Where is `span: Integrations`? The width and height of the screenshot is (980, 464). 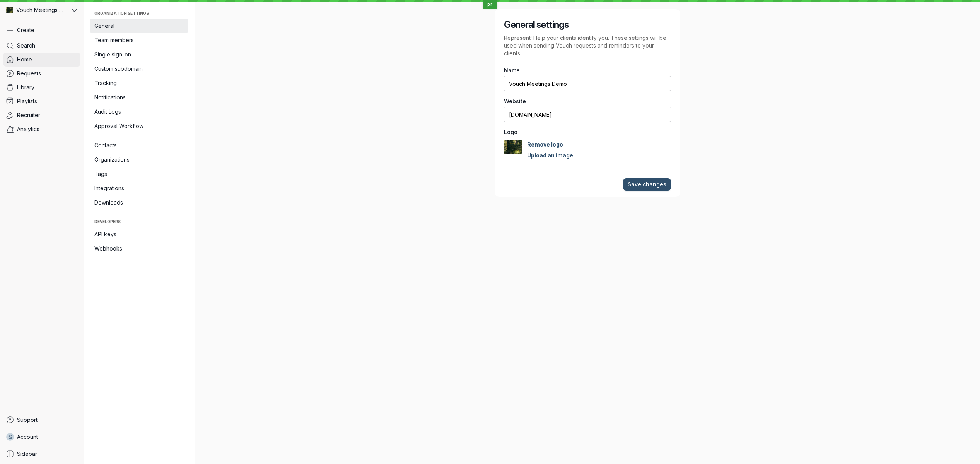
span: Integrations is located at coordinates (139, 189).